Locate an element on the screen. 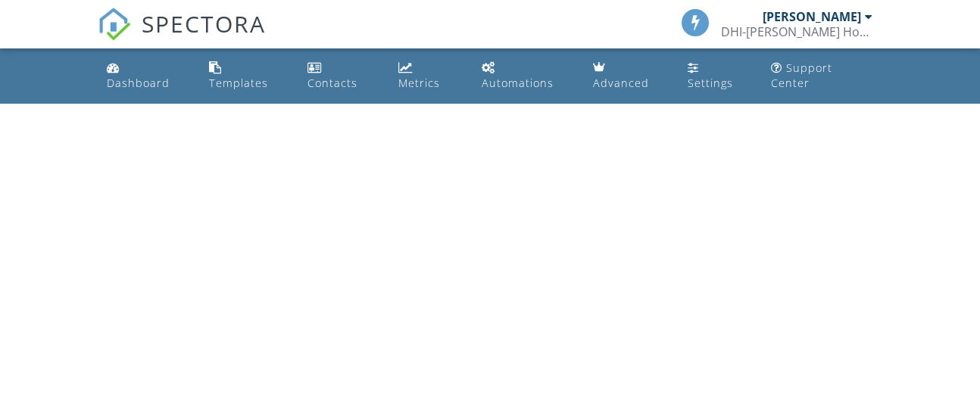 The width and height of the screenshot is (980, 414). a: Automations (Basic) is located at coordinates (525, 75).